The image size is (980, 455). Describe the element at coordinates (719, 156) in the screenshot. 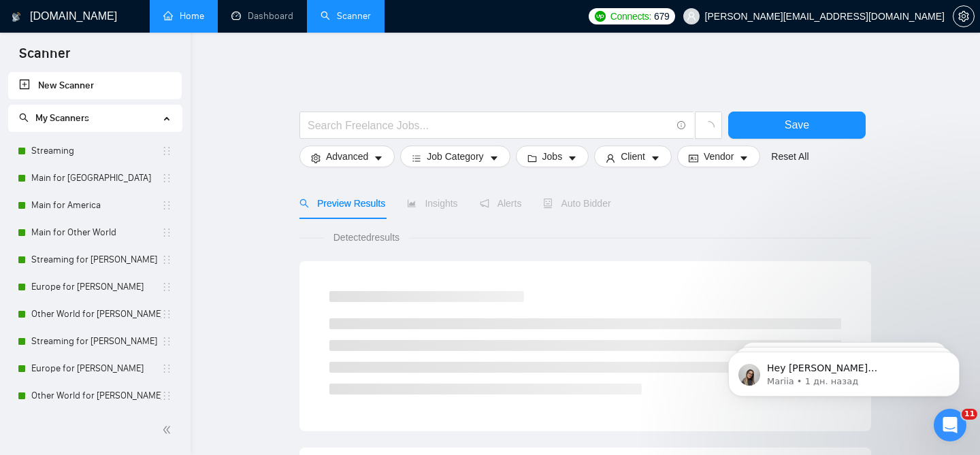

I see `button: idcardVendorcaret-down` at that location.